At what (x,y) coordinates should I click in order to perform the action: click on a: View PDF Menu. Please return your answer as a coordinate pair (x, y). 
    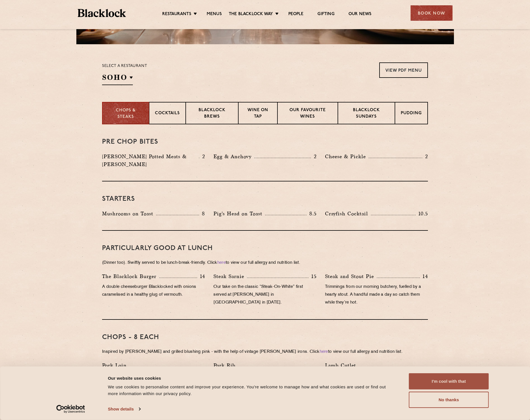
    Looking at the image, I should click on (404, 70).